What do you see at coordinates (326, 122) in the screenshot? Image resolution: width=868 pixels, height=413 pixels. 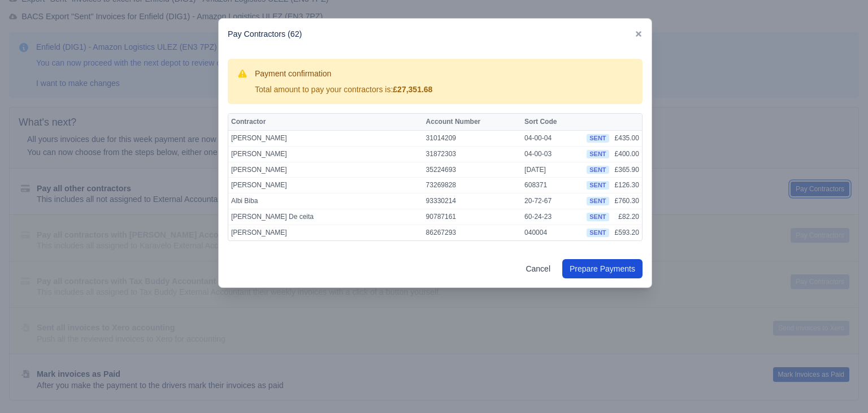 I see `th: Contractor` at bounding box center [326, 122].